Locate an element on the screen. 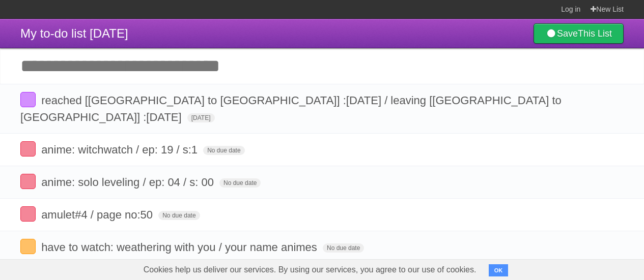 This screenshot has width=644, height=280. a: SaveThis List is located at coordinates (578, 33).